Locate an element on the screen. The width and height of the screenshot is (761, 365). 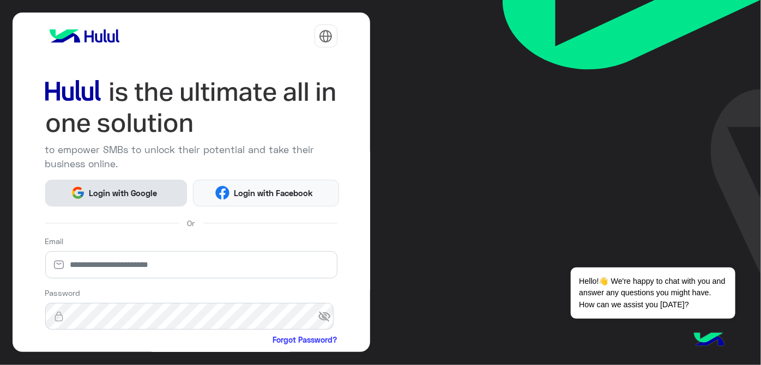
img: Google is located at coordinates (78, 193).